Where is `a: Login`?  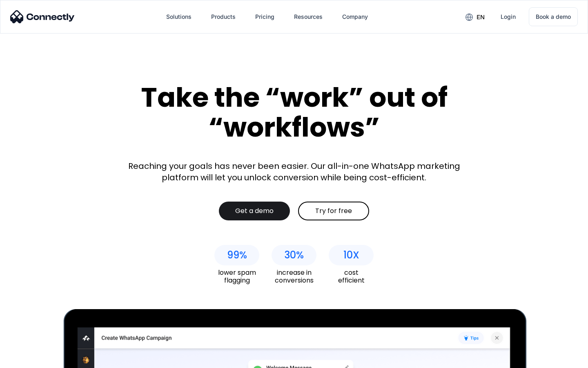 a: Login is located at coordinates (508, 17).